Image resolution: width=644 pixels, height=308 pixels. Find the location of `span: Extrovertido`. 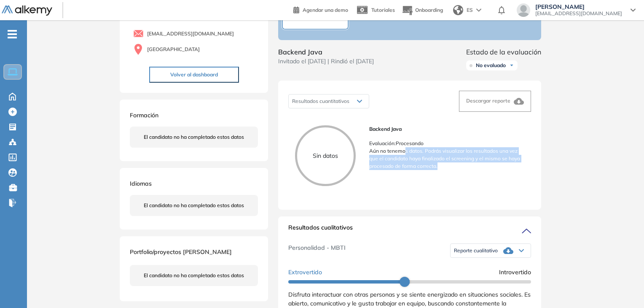

span: Extrovertido is located at coordinates (305, 272).